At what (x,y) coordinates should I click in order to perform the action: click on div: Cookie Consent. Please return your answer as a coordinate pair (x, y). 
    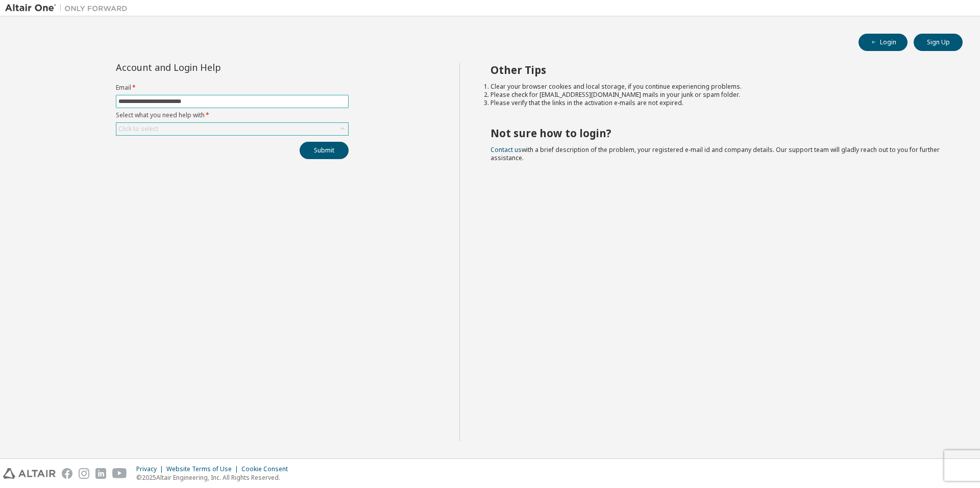
    Looking at the image, I should click on (268, 469).